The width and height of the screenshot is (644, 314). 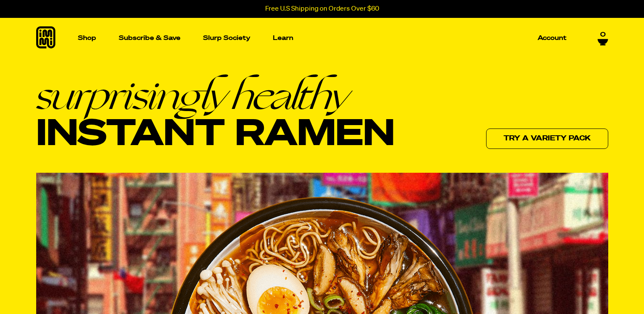 I want to click on span: 0, so click(x=603, y=35).